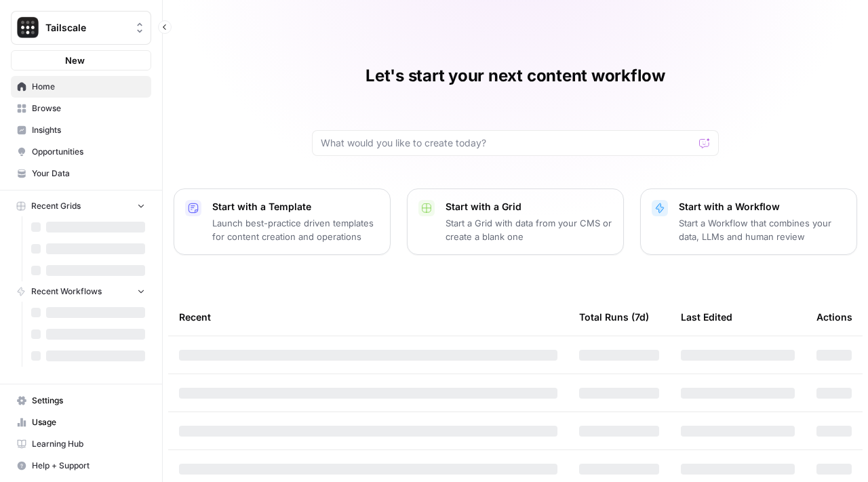 The height and width of the screenshot is (482, 868). Describe the element at coordinates (749, 222) in the screenshot. I see `button: Start with a WorkflowStart a Workflow that combines your data, LLMs and human review` at that location.